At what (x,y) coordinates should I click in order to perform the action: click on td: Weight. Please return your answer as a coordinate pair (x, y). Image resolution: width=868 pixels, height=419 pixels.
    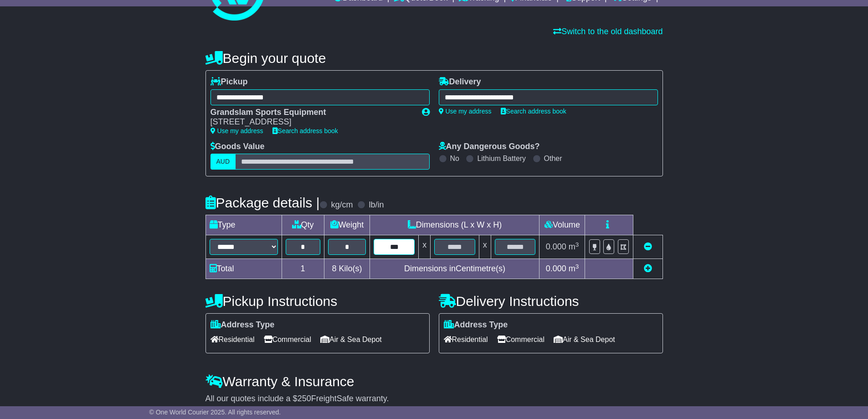
    Looking at the image, I should click on (346, 225).